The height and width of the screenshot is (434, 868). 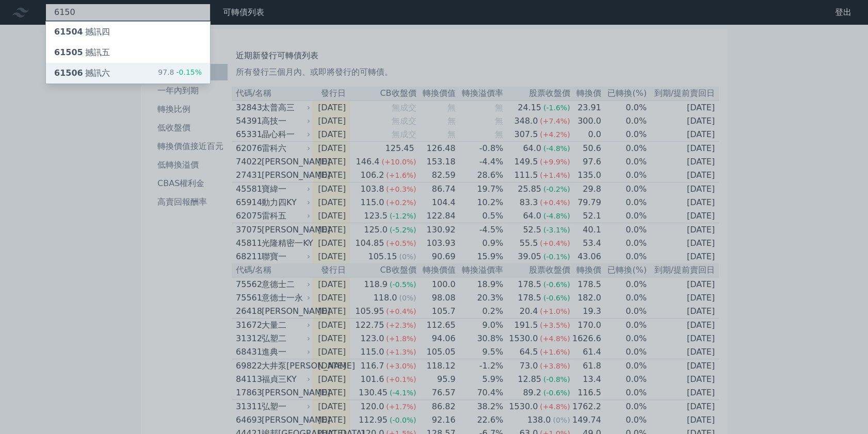 What do you see at coordinates (82, 32) in the screenshot?
I see `div: 撼訊四` at bounding box center [82, 32].